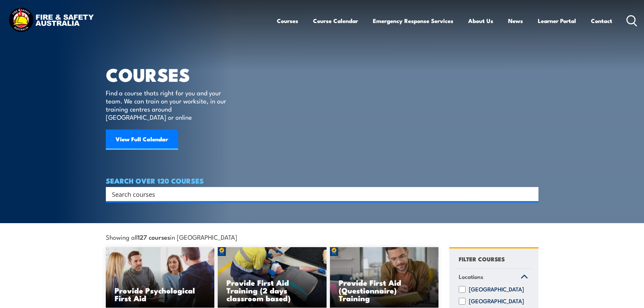  What do you see at coordinates (319, 194) in the screenshot?
I see `form: Search form` at bounding box center [319, 194].